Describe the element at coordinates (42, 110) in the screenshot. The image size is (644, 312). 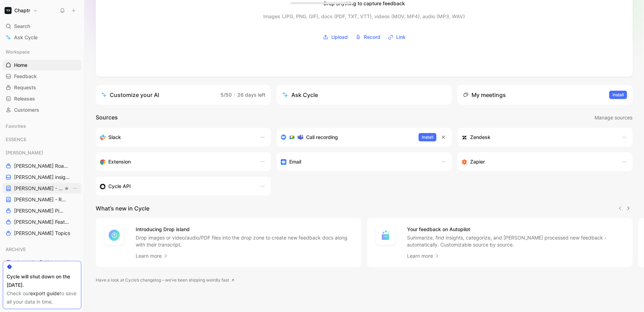
I see `a: Customers` at that location.